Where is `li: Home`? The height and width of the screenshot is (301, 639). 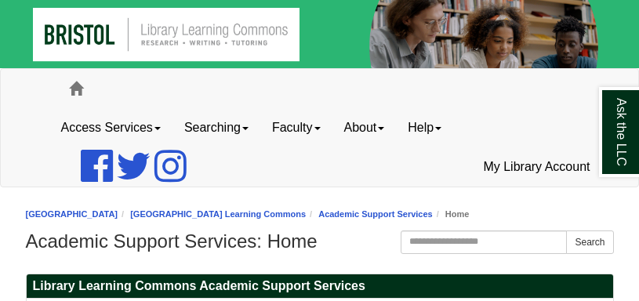
li: Home is located at coordinates (451, 214).